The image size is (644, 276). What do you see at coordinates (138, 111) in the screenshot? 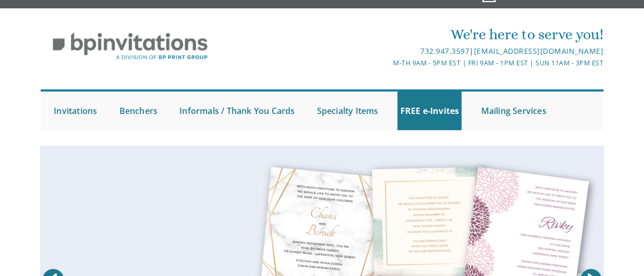
I see `a: Benchers` at bounding box center [138, 111].